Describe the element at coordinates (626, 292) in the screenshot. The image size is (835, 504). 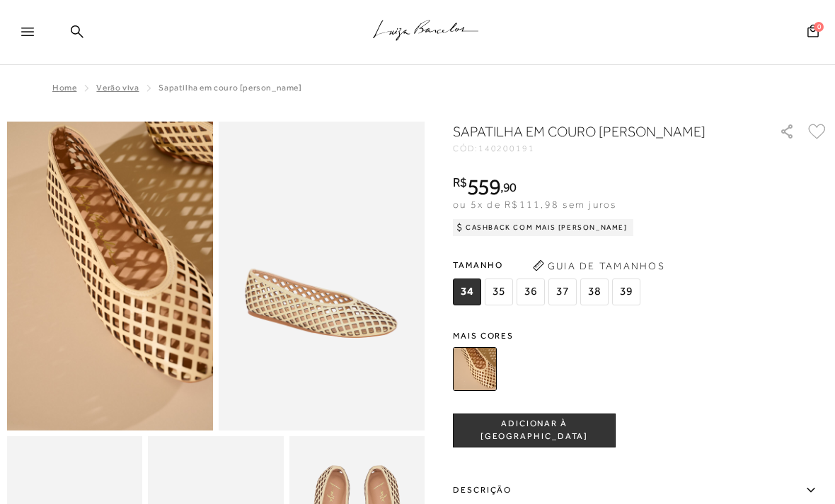
I see `span: 39` at that location.